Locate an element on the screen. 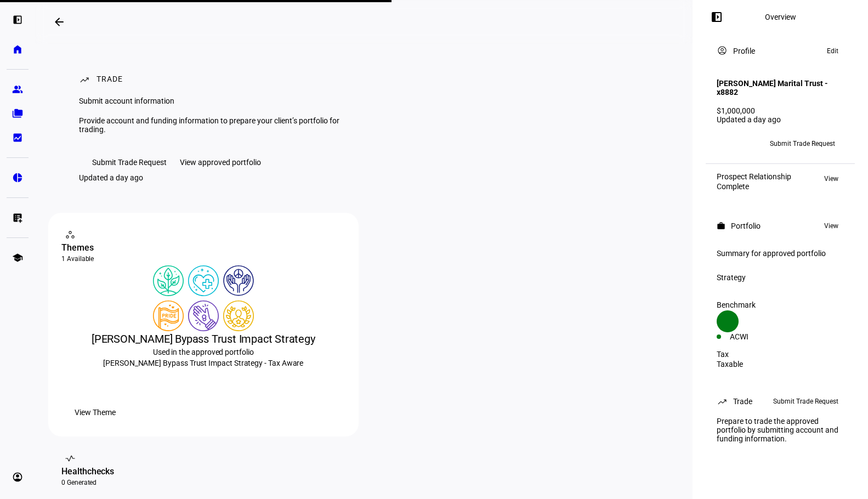 The width and height of the screenshot is (868, 499). div: Complete is located at coordinates (754, 187).